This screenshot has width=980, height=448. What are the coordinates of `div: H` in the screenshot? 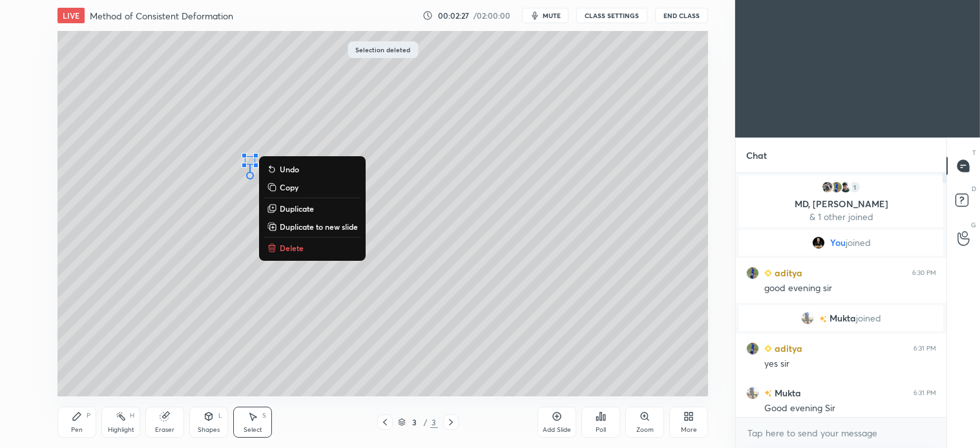 It's located at (132, 415).